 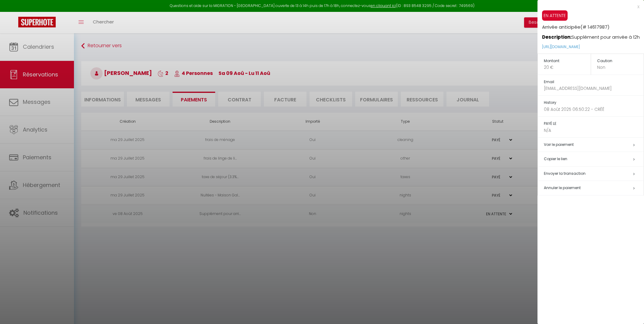 I want to click on h5: History, so click(x=594, y=103).